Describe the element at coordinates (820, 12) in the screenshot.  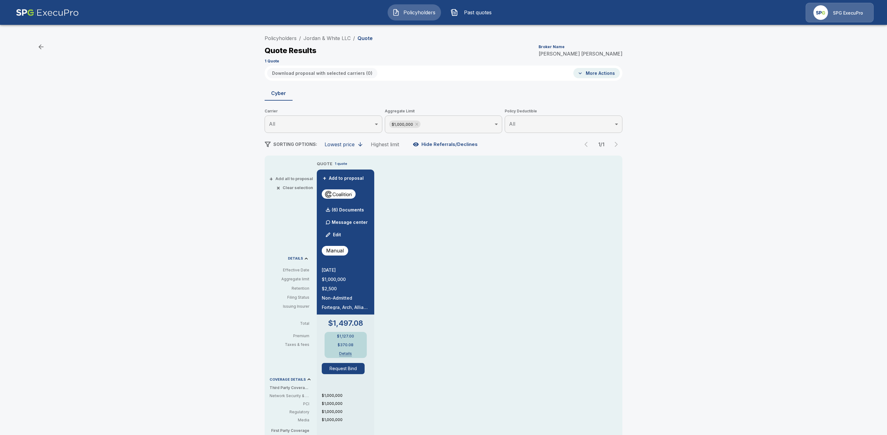
I see `img: Agency Icon` at that location.